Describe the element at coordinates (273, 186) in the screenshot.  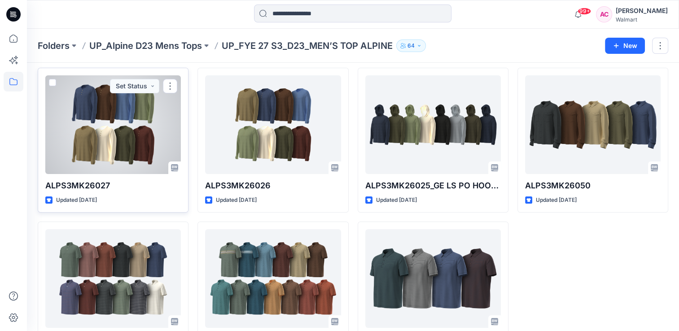
I see `p: ALPS3MK26026` at that location.